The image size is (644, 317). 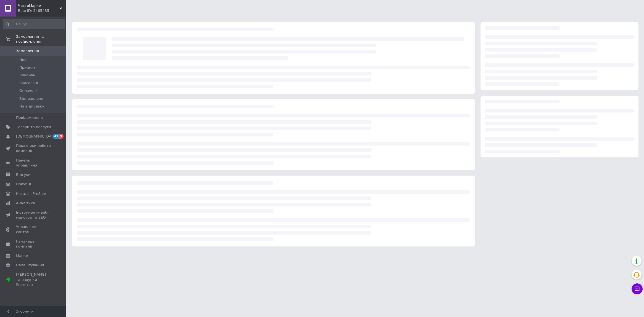 What do you see at coordinates (55, 136) in the screenshot?
I see `span: 47` at bounding box center [55, 136].